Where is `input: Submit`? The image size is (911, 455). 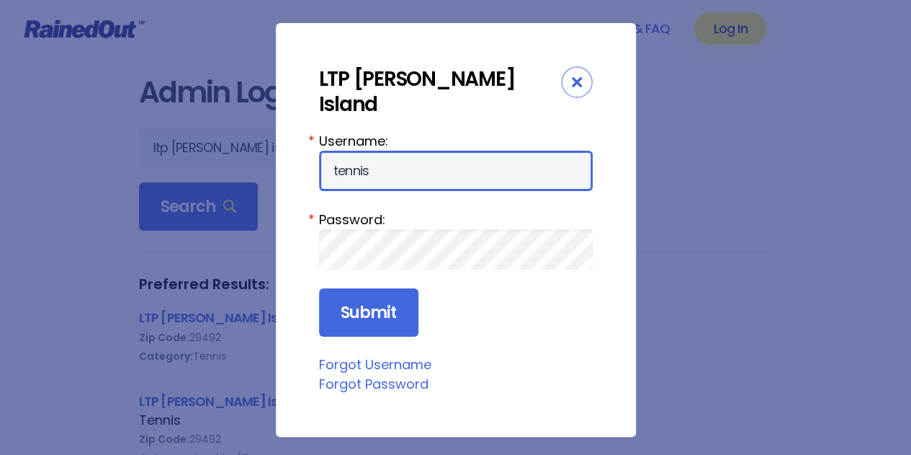
input: Submit is located at coordinates (369, 313).